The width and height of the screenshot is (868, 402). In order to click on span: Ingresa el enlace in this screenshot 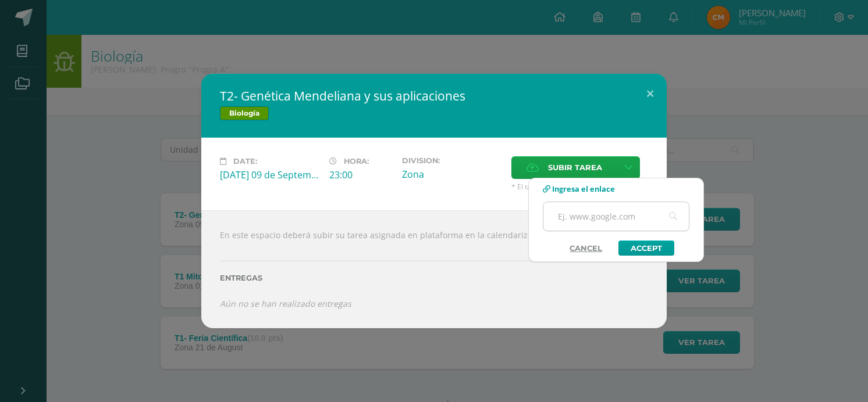, I will do `click(584, 189)`.